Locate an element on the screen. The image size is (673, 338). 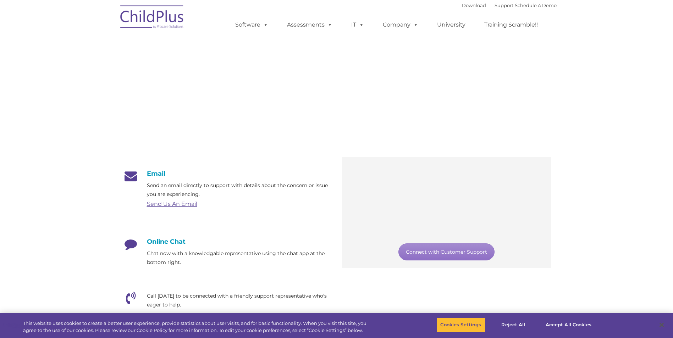
div: This website uses cookies to create a better user experience, provide statistics about user visit... is located at coordinates (196, 327).